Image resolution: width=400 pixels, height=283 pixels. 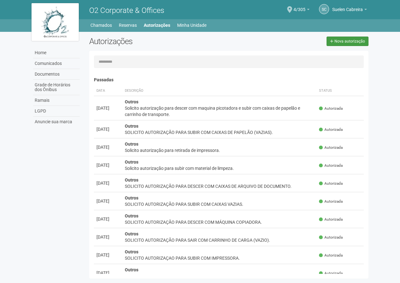 I want to click on a: Home, so click(x=56, y=53).